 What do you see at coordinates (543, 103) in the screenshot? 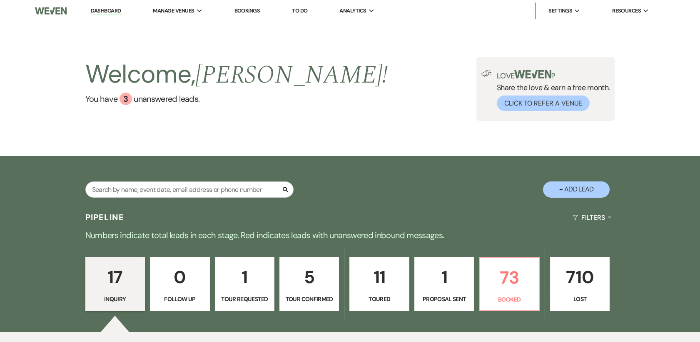
I see `button: Click to Refer a Venue` at bounding box center [543, 103].